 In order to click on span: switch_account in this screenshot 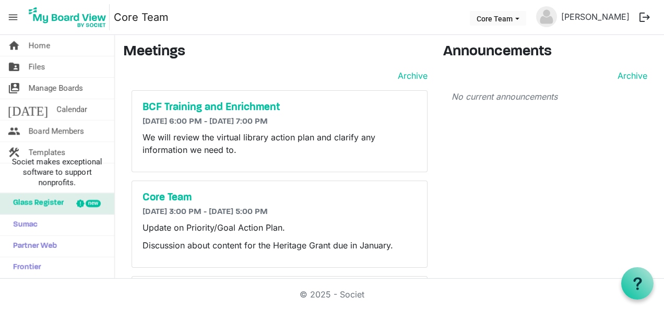, I will do `click(14, 88)`.